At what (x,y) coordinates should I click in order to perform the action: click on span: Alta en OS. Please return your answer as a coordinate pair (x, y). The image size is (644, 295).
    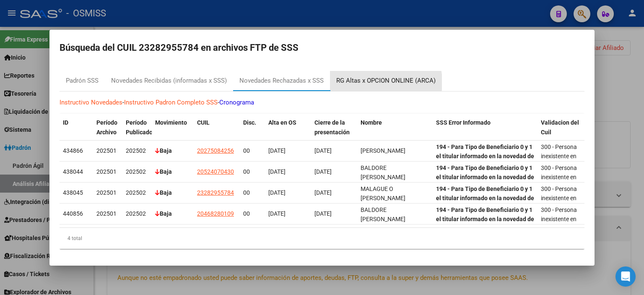
    Looking at the image, I should click on (282, 122).